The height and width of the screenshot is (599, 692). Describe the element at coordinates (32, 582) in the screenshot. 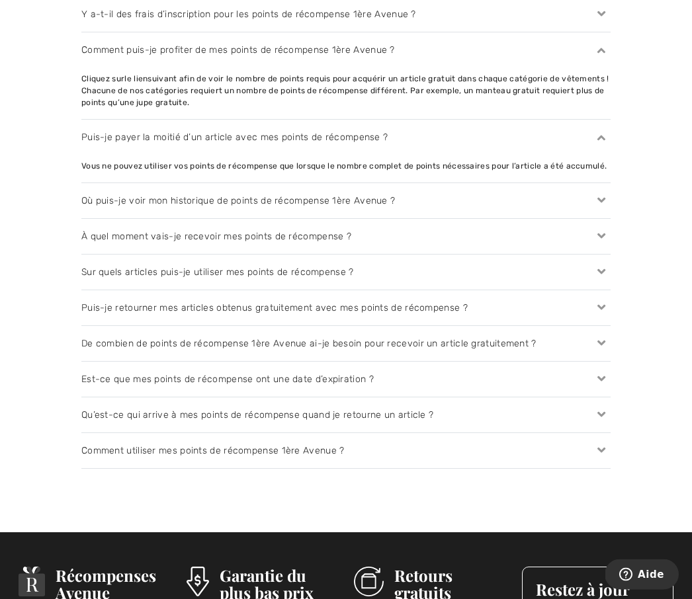

I see `img: Récompenses Avenue` at that location.